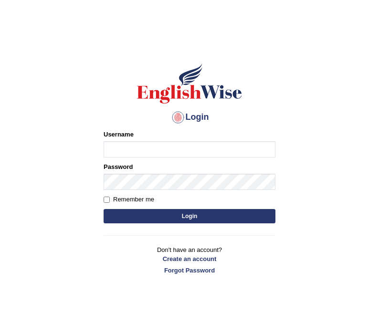  I want to click on a: Forgot Password, so click(189, 270).